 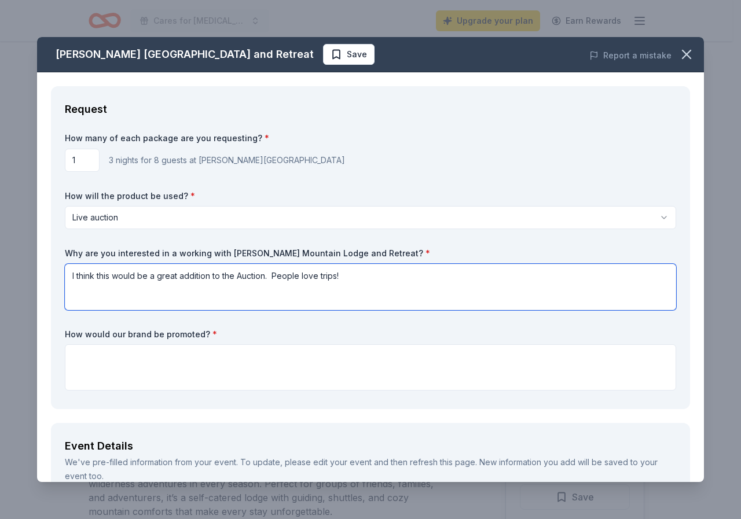 I want to click on div: We've pre-filled information from your event. To update, please edit your event and then refresh ..., so click(x=370, y=469).